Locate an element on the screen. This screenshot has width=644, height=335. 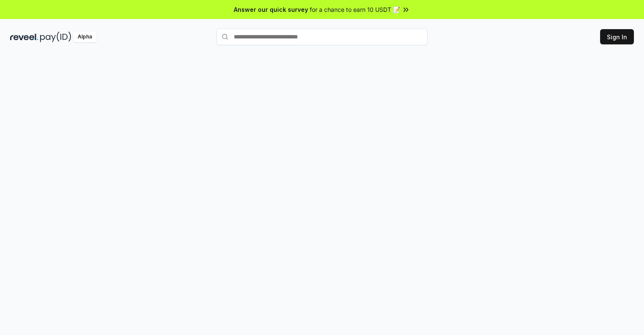
img: pay_id is located at coordinates (56, 37).